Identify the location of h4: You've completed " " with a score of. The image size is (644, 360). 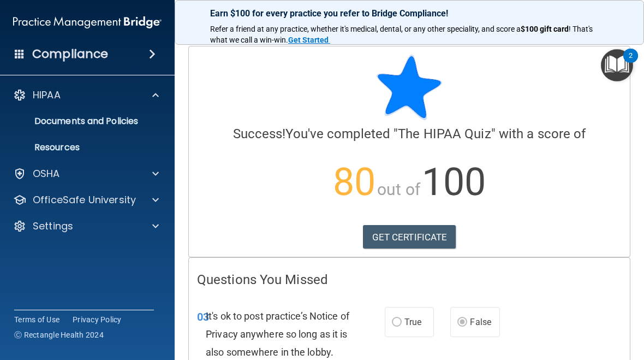
(409, 134).